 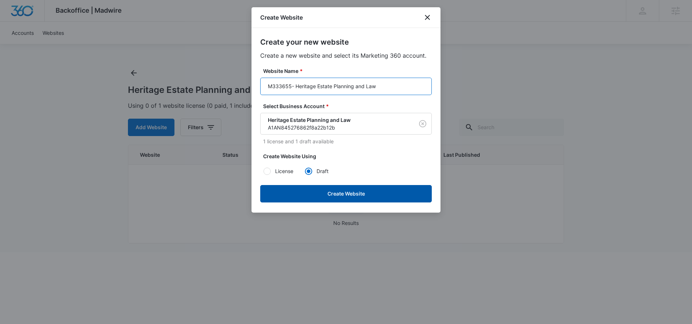 I want to click on p: 1 license and 1 draft available, so click(x=347, y=141).